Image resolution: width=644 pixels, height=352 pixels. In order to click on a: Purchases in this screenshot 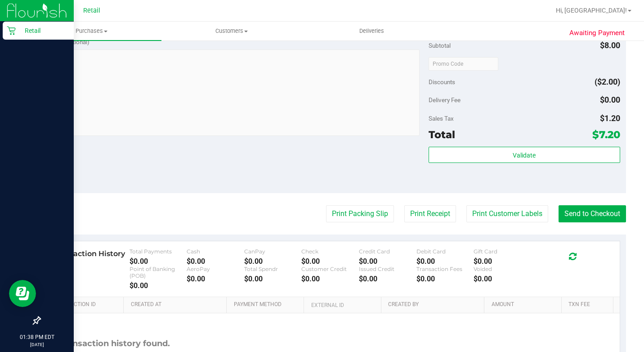, I will do `click(91, 31)`.